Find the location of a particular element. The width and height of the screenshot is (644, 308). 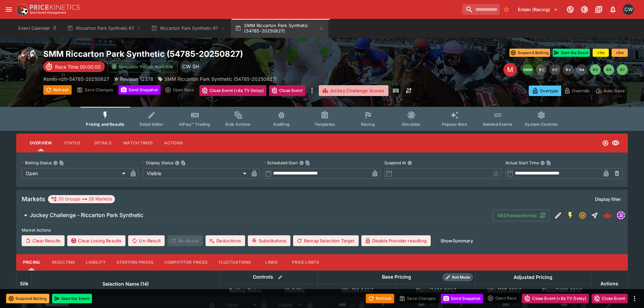

button: Suspend Betting is located at coordinates (530, 53).